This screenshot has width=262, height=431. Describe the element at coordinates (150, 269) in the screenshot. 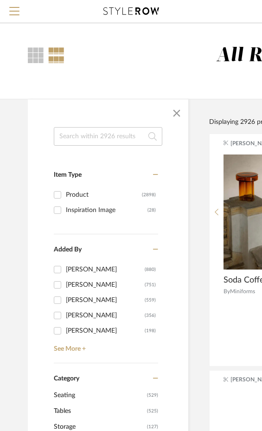

I see `div: (880)` at that location.